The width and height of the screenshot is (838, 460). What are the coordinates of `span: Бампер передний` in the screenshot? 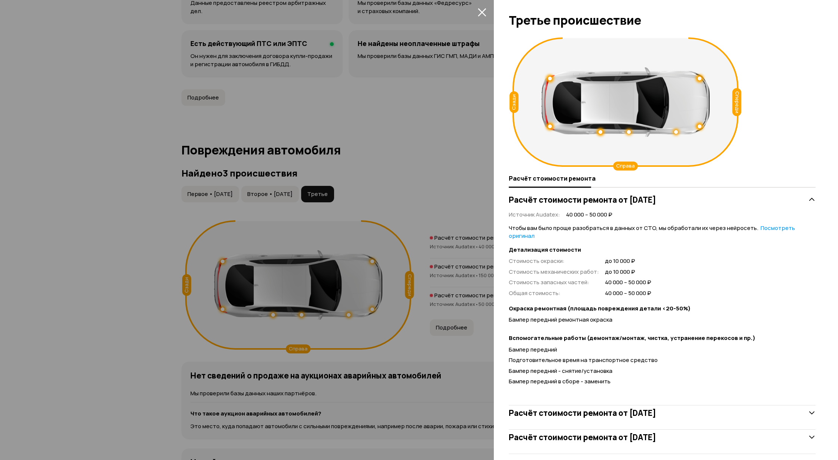 It's located at (533, 349).